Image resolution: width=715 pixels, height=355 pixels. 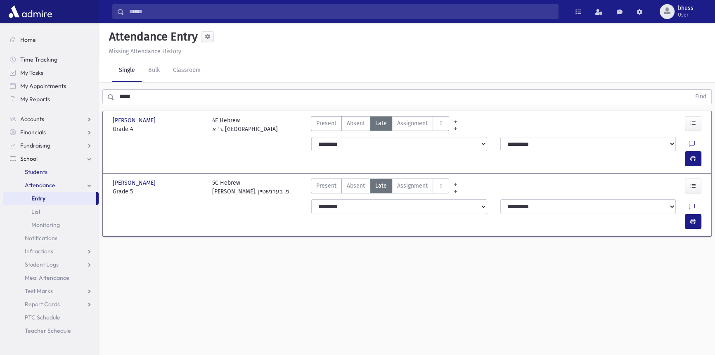 What do you see at coordinates (43, 86) in the screenshot?
I see `span: My Appointments` at bounding box center [43, 86].